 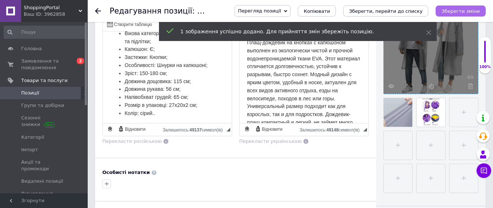 What do you see at coordinates (43, 26) in the screenshot?
I see `span: Застежки: Кнопки;` at bounding box center [43, 26].